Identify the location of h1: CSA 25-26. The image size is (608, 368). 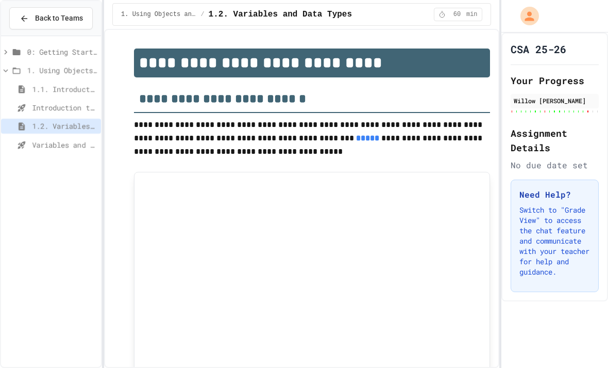
(539, 49).